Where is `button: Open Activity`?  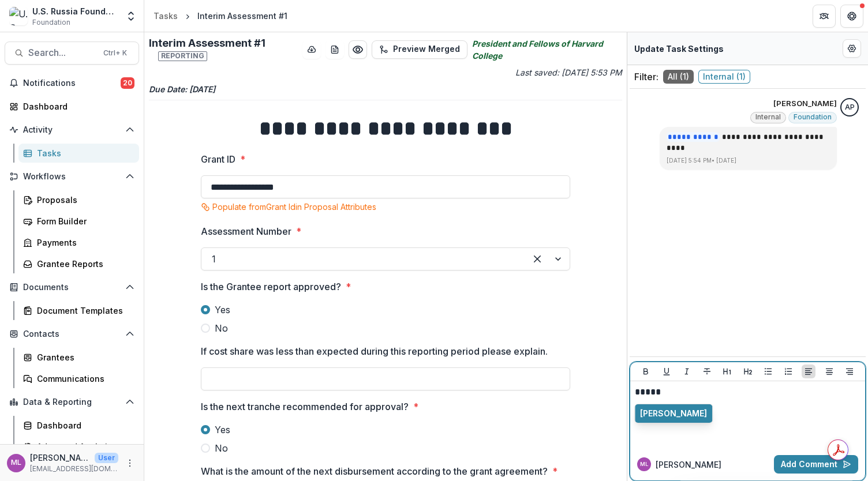
button: Open Activity is located at coordinates (72, 130).